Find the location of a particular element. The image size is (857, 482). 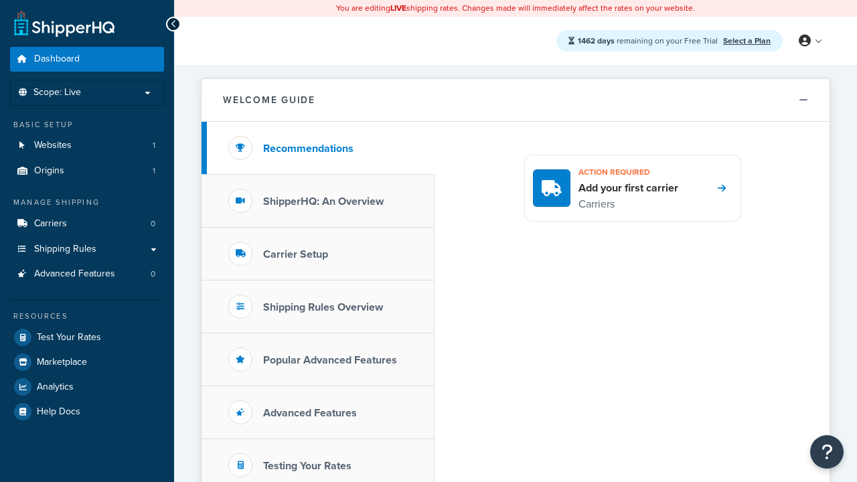

li: Help Docs is located at coordinates (87, 412).